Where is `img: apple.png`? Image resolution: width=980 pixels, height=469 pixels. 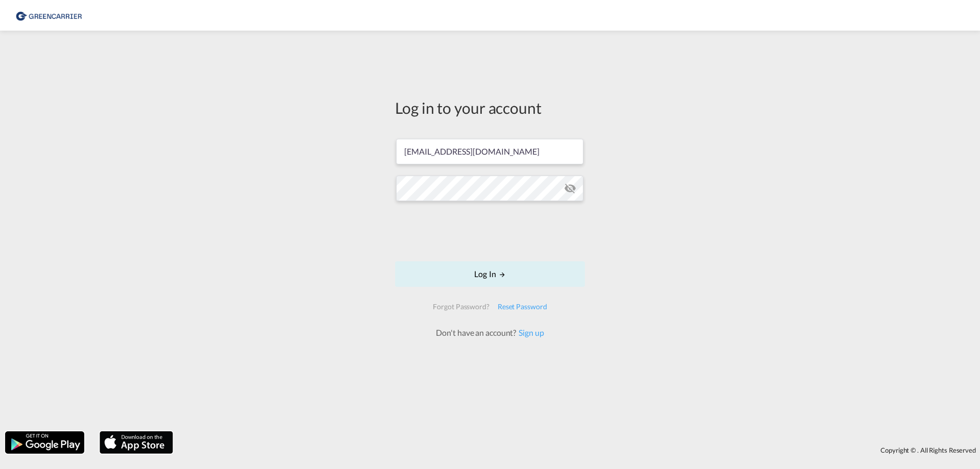 img: apple.png is located at coordinates (136, 442).